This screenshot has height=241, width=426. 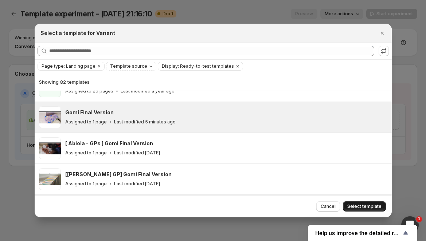 I want to click on button: Template source, so click(x=131, y=66).